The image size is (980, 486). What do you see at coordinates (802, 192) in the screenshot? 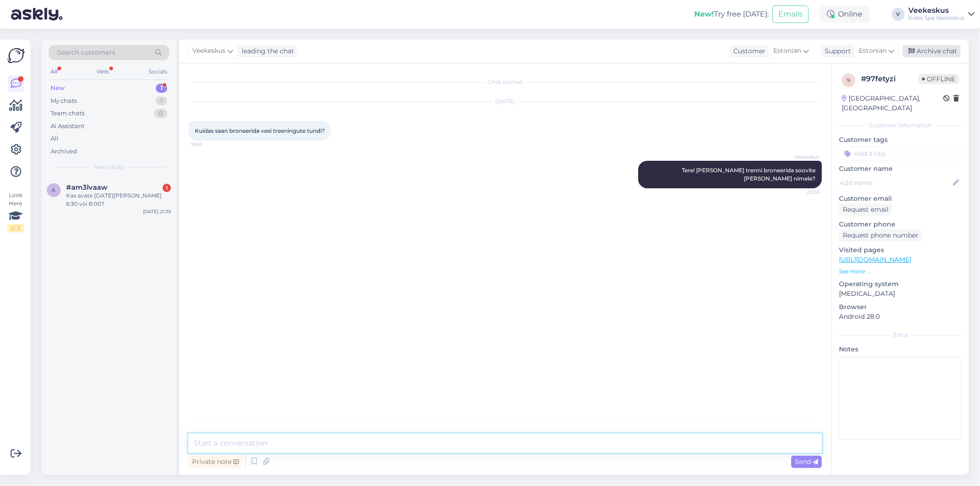
I see `span: 22:08` at bounding box center [802, 192].